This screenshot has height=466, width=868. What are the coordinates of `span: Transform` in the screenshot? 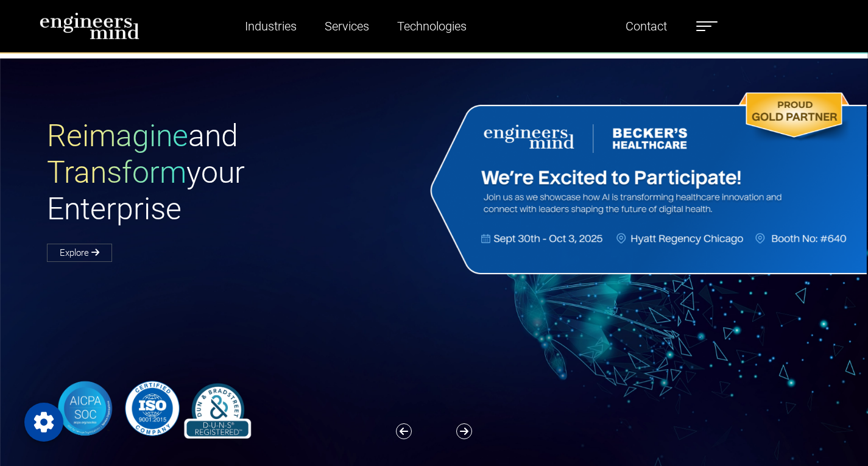 It's located at (116, 173).